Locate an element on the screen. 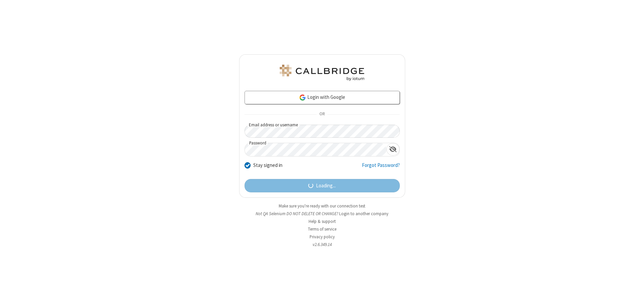 The width and height of the screenshot is (644, 307). li: v2.6.349.14 is located at coordinates (322, 244).